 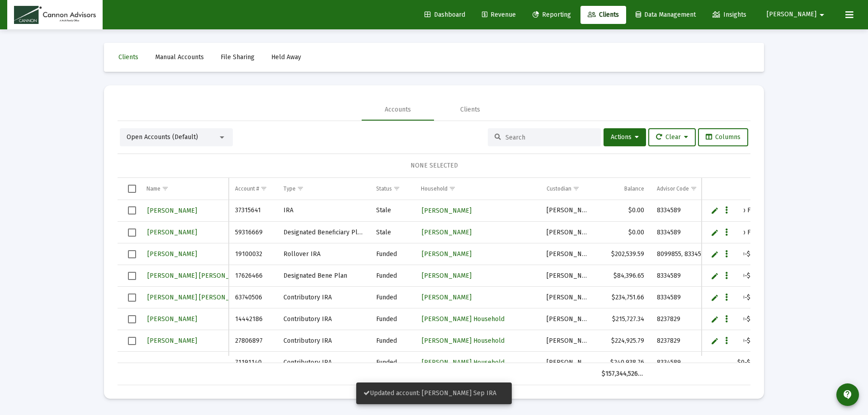 What do you see at coordinates (132, 189) in the screenshot?
I see `div: Select all` at bounding box center [132, 189].